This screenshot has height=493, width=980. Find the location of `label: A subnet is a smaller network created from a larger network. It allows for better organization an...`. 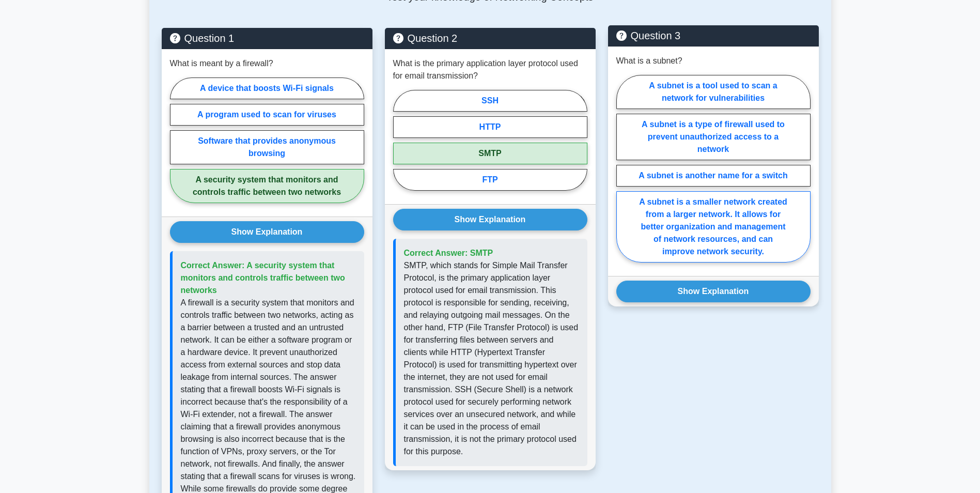

label: A subnet is a smaller network created from a larger network. It allows for better organization an... is located at coordinates (714, 227).